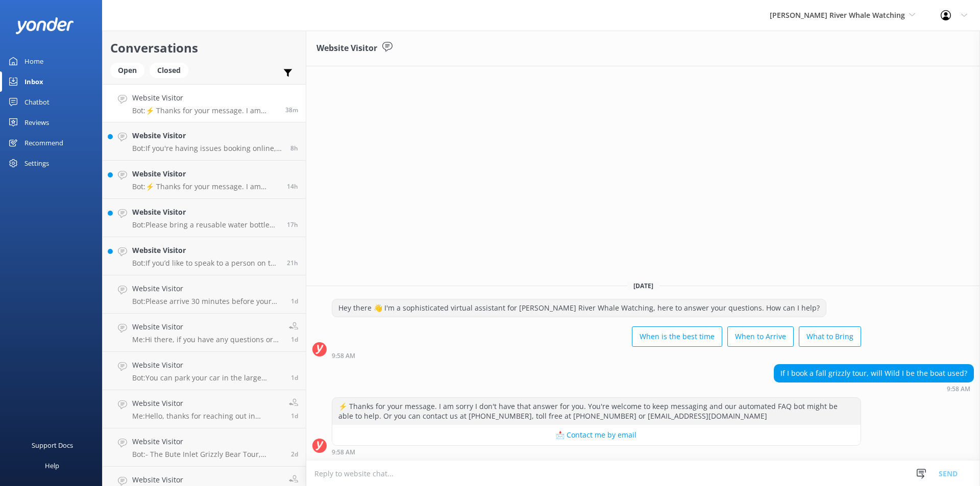  What do you see at coordinates (295, 416) in the screenshot?
I see `span: Sep 09 2025 04:29pm (UTC -07:00) America/Tijuana` at bounding box center [295, 416].